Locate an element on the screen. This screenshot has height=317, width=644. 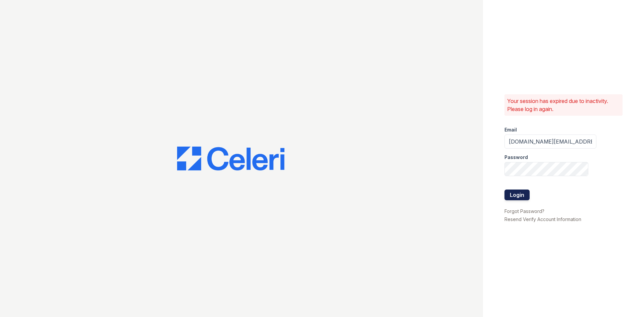
label: Password is located at coordinates (516, 157).